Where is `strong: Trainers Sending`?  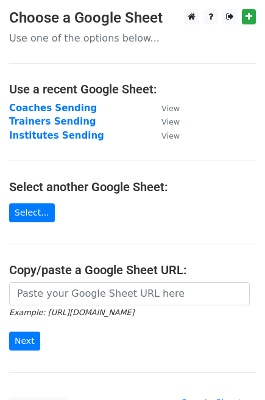 strong: Trainers Sending is located at coordinates (52, 121).